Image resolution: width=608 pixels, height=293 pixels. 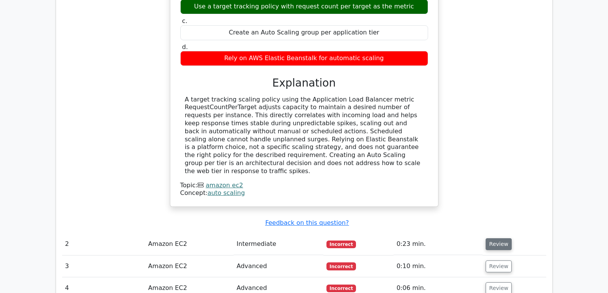 I want to click on a: amazon ec2, so click(x=224, y=185).